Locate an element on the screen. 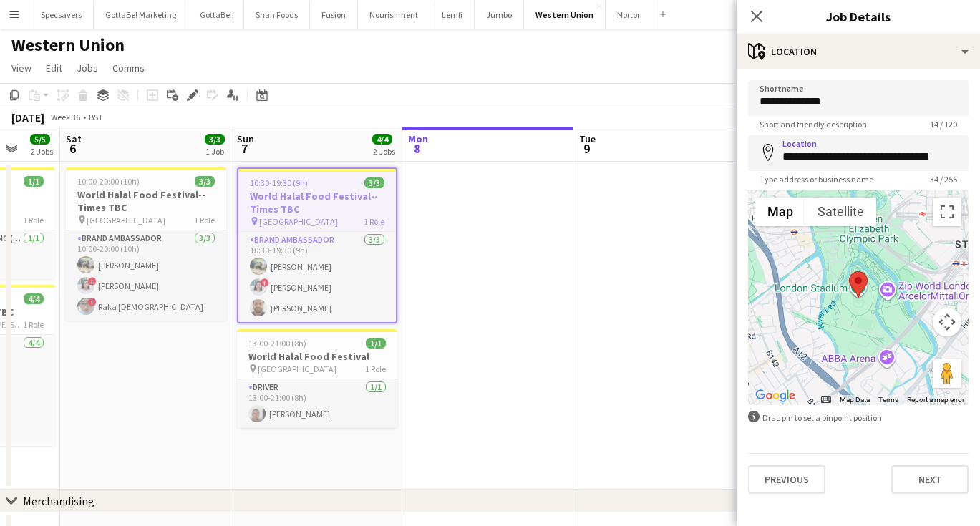  span: 9 is located at coordinates (586, 148).